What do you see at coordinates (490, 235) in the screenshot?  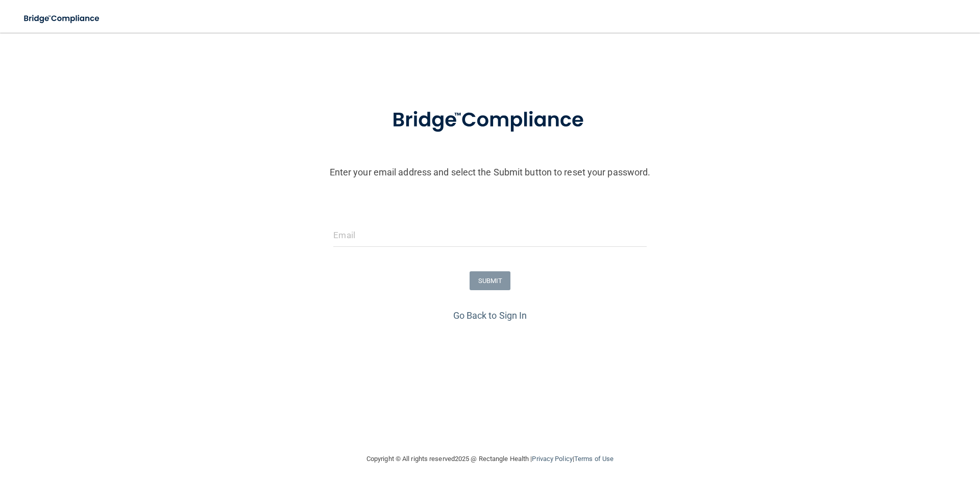 I see `input: Email` at bounding box center [490, 235].